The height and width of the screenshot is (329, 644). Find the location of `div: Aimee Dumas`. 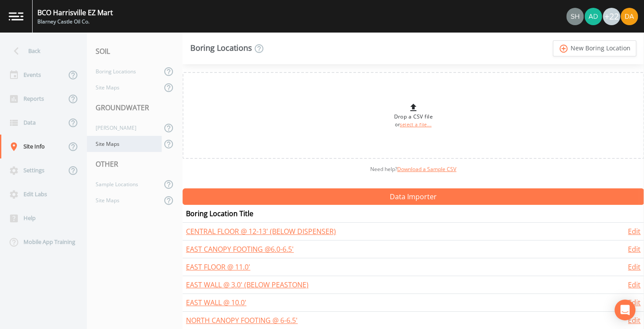

div: Aimee Dumas is located at coordinates (593, 17).